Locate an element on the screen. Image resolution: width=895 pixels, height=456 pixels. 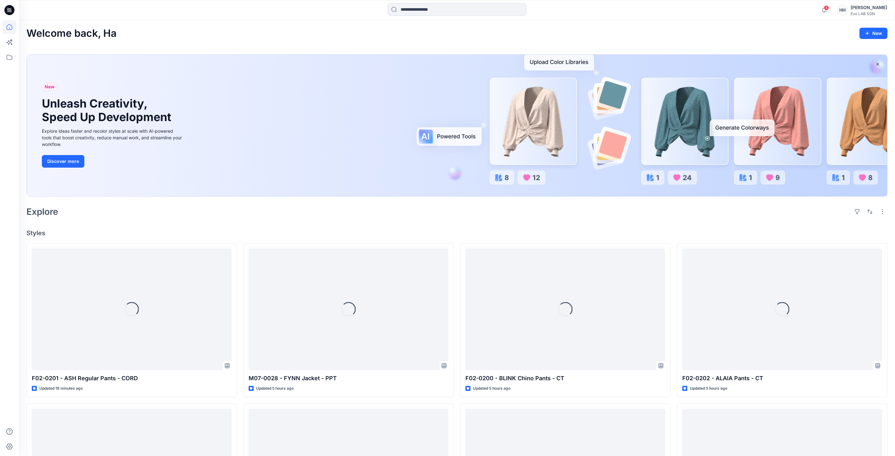
button: New is located at coordinates (873, 33).